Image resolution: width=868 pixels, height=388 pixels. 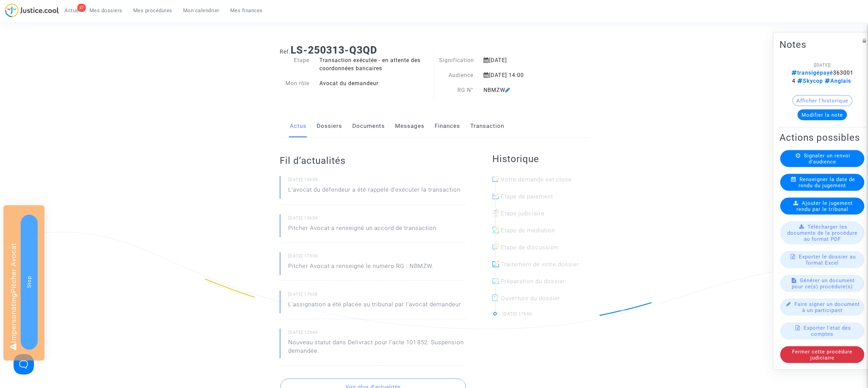 What do you see at coordinates (29, 281) in the screenshot?
I see `span: Stop` at bounding box center [29, 281].